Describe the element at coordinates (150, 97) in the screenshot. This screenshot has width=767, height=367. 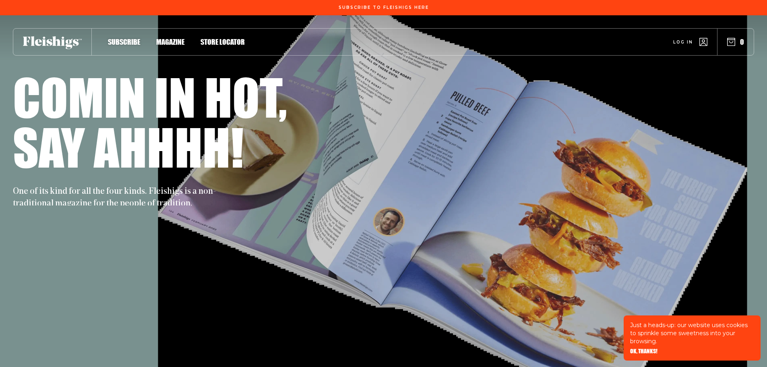
I see `h1: Comin in hot,` at that location.